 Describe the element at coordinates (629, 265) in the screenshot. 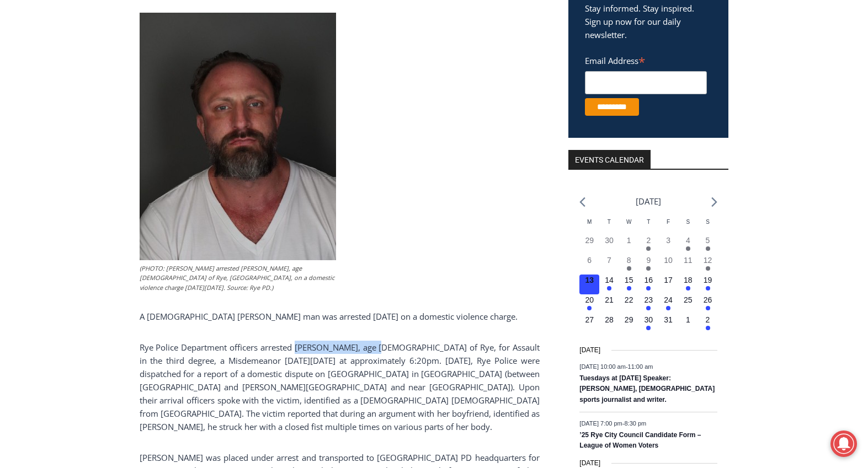

I see `button: 8 Has events` at that location.